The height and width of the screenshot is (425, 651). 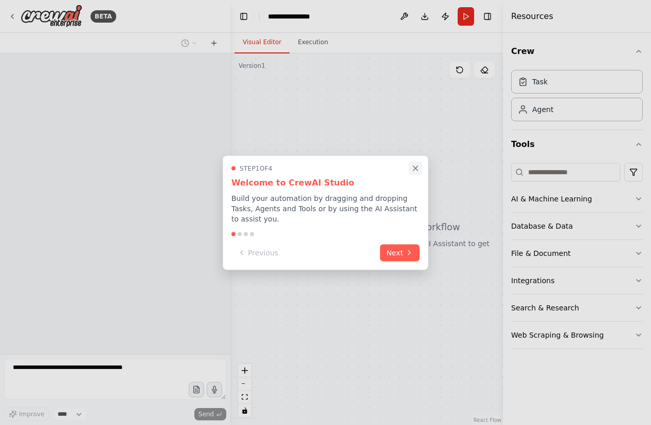 What do you see at coordinates (416, 168) in the screenshot?
I see `button: Close walkthrough` at bounding box center [416, 168].